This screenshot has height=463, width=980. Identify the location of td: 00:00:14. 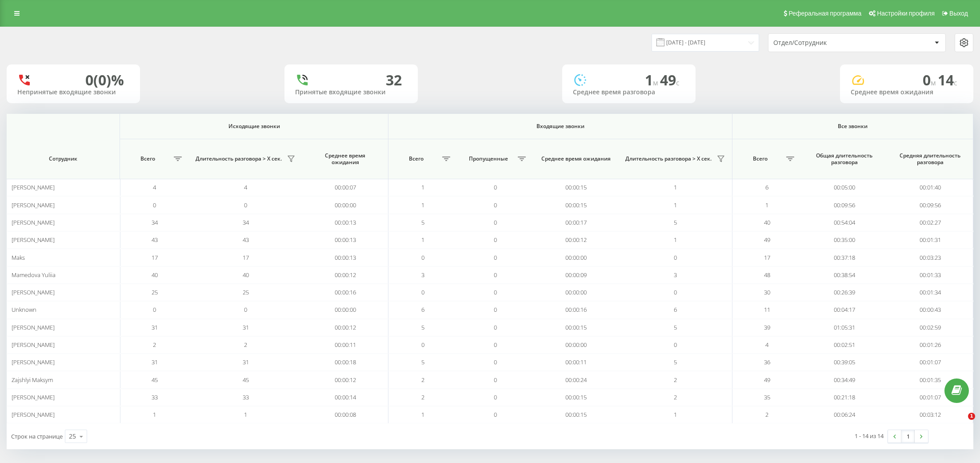
(346, 398).